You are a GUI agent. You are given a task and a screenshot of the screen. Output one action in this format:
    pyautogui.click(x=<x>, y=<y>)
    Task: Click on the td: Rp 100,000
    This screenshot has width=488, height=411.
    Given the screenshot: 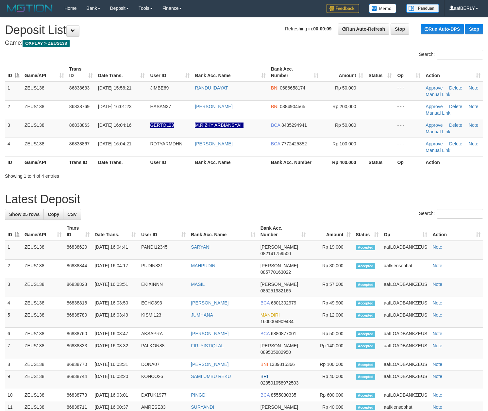 What is the action you would take?
    pyautogui.click(x=331, y=365)
    